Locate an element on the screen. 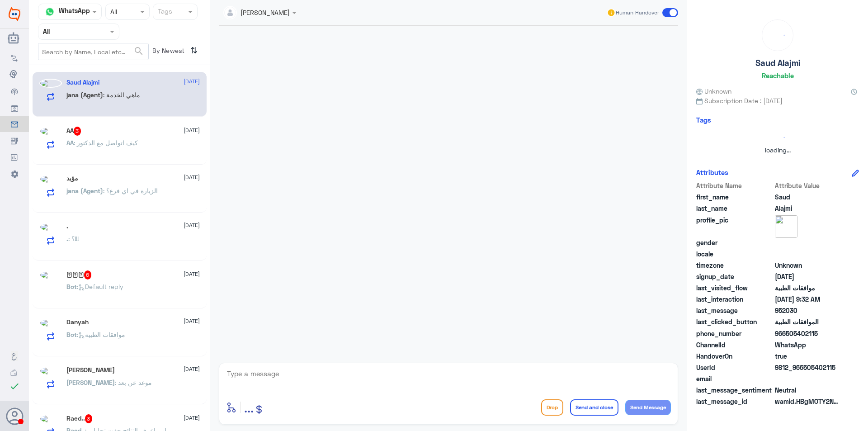 The image size is (868, 431). span: 966505402115 is located at coordinates (808, 333).